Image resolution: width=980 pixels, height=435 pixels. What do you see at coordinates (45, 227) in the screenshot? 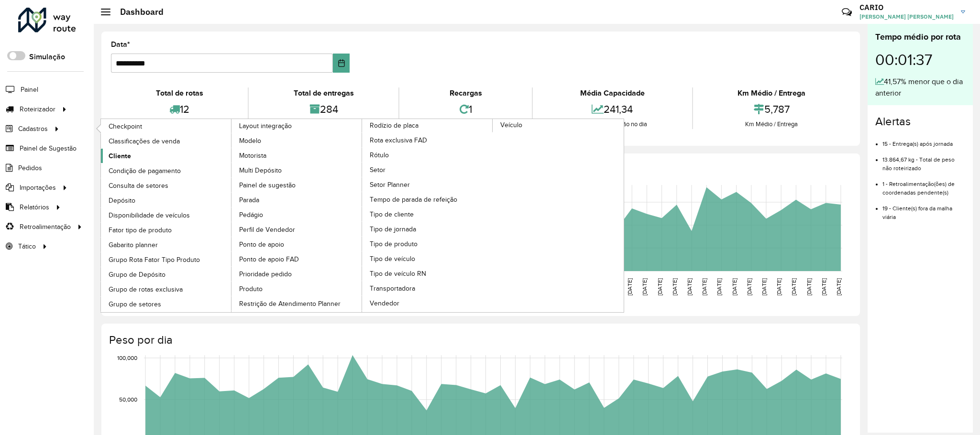
I see `span: Retroalimentação` at bounding box center [45, 227].